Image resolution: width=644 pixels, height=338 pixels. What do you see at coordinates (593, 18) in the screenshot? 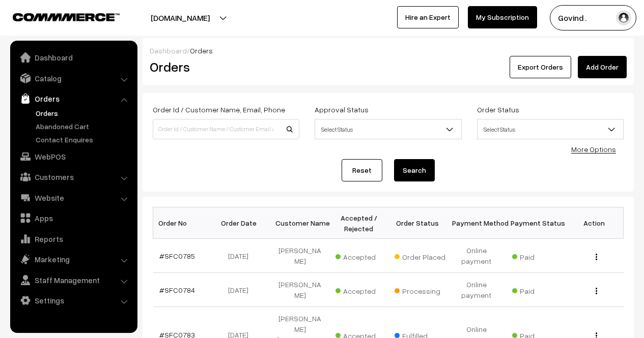
I see `button: Govind .` at bounding box center [593, 18].